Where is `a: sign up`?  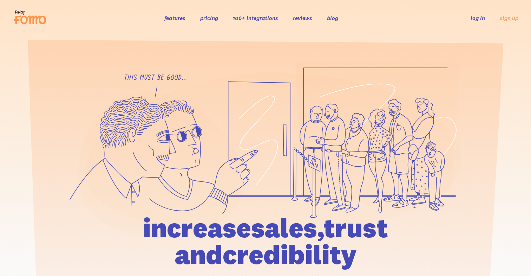 a: sign up is located at coordinates (509, 18).